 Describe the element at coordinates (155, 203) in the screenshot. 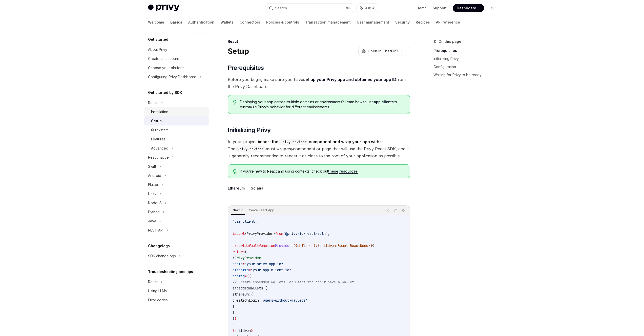

I see `div: NodeJS` at that location.